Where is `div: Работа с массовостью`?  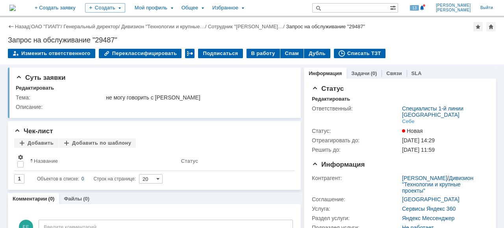
div: Работа с массовостью is located at coordinates (190, 54).